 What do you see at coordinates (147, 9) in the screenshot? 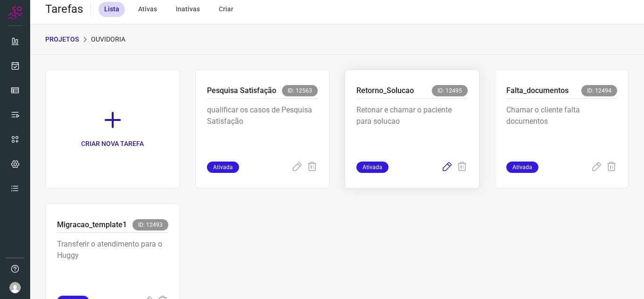
I see `div: Ativas` at bounding box center [147, 9].